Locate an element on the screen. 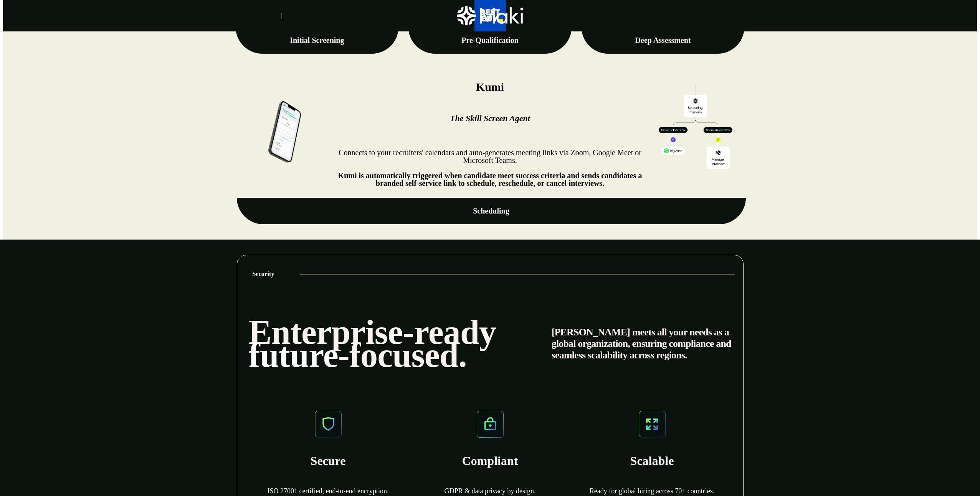  strong: Pre-Qualification is located at coordinates (490, 40).